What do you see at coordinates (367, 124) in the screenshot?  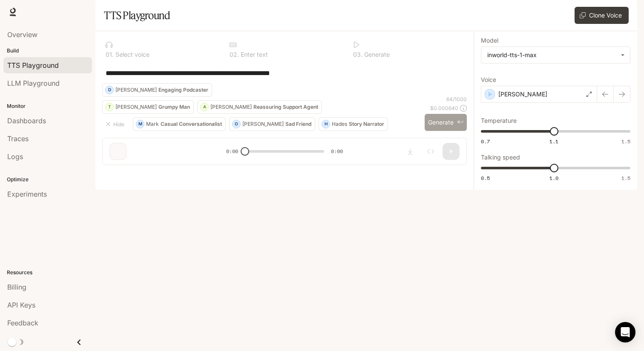 I see `p: Story Narrator` at bounding box center [367, 124].